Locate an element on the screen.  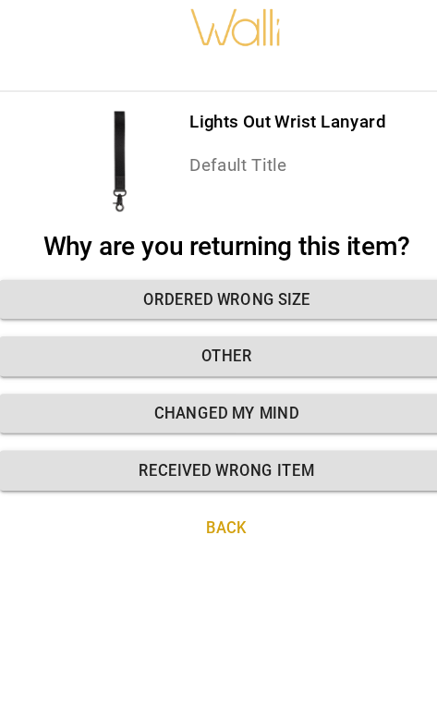
button: Changed my mind is located at coordinates (219, 381).